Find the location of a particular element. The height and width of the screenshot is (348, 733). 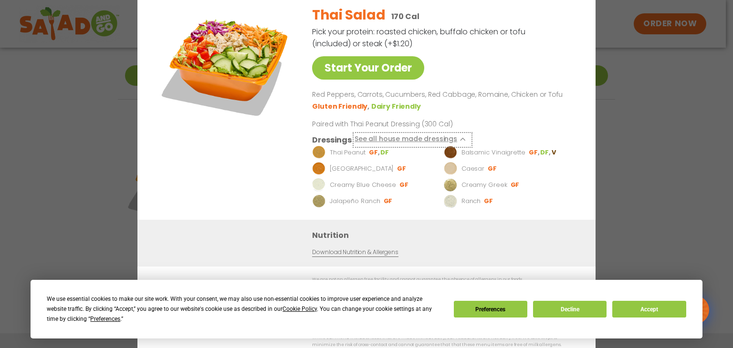

span: Preferences is located at coordinates (105, 319).